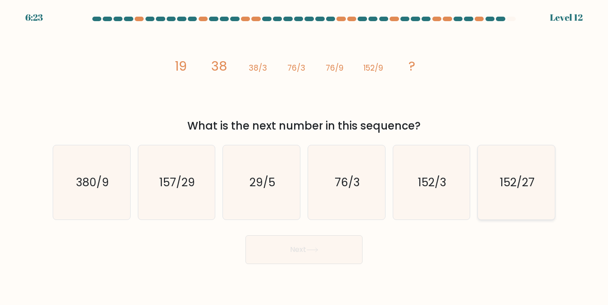 The height and width of the screenshot is (305, 608). Describe the element at coordinates (347, 182) in the screenshot. I see `text: 76/3` at that location.